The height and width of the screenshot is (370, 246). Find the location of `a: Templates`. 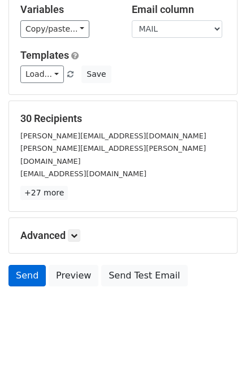

a: Templates is located at coordinates (45, 55).